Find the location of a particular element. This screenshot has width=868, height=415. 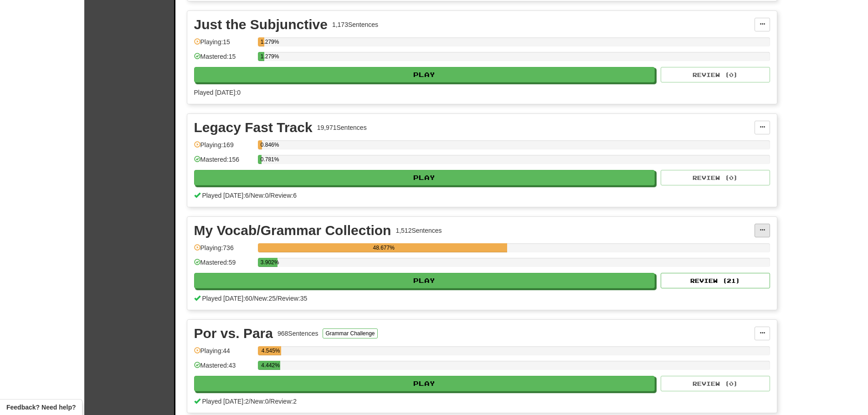

div: Mastered: 156 is located at coordinates (224, 162).